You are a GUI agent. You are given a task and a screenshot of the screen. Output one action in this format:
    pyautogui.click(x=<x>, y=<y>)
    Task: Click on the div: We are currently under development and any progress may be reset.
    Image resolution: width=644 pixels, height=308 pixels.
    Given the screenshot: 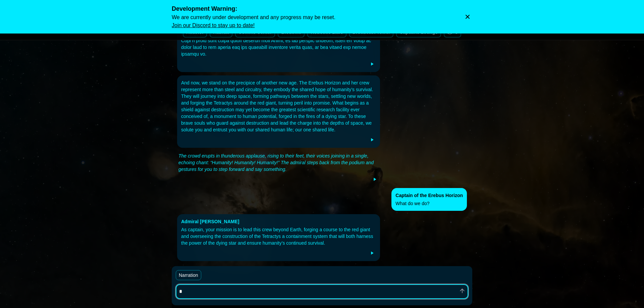 What is the action you would take?
    pyautogui.click(x=253, y=17)
    